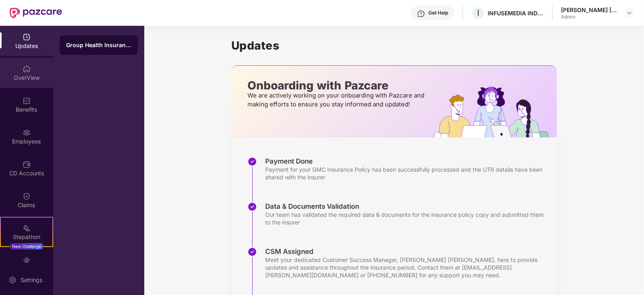 The image size is (644, 295). What do you see at coordinates (337, 100) in the screenshot?
I see `p: We are actively working on your onboarding with Pazcare and making efforts to ensure you stay inf...` at bounding box center [337, 100].